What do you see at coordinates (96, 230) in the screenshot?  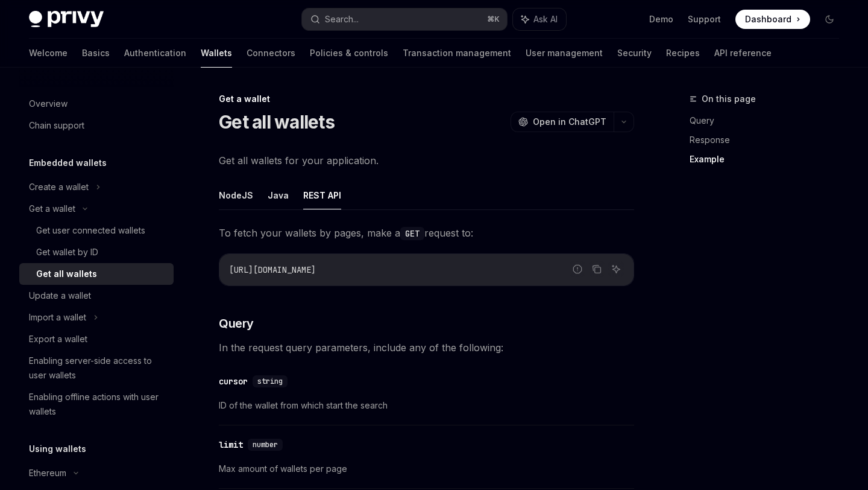 I see `a: Get user connected wallets` at bounding box center [96, 230].